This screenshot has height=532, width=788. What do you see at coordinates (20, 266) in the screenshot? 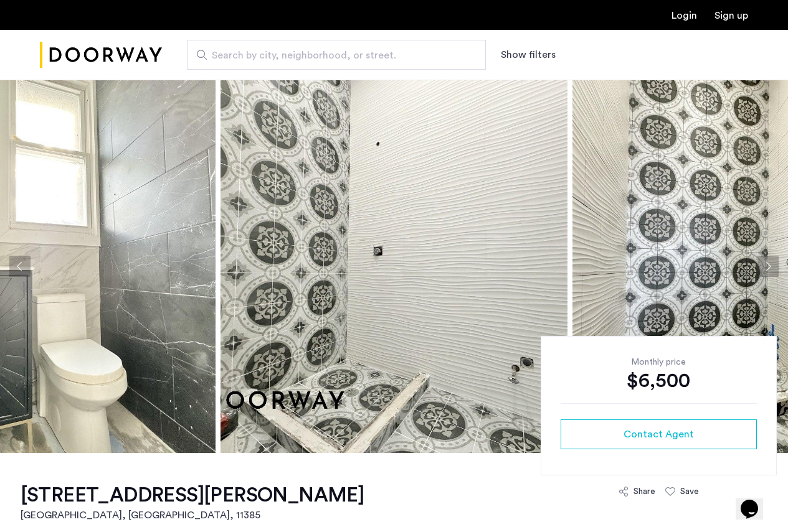
I see `button: Previous apartment` at bounding box center [20, 266].